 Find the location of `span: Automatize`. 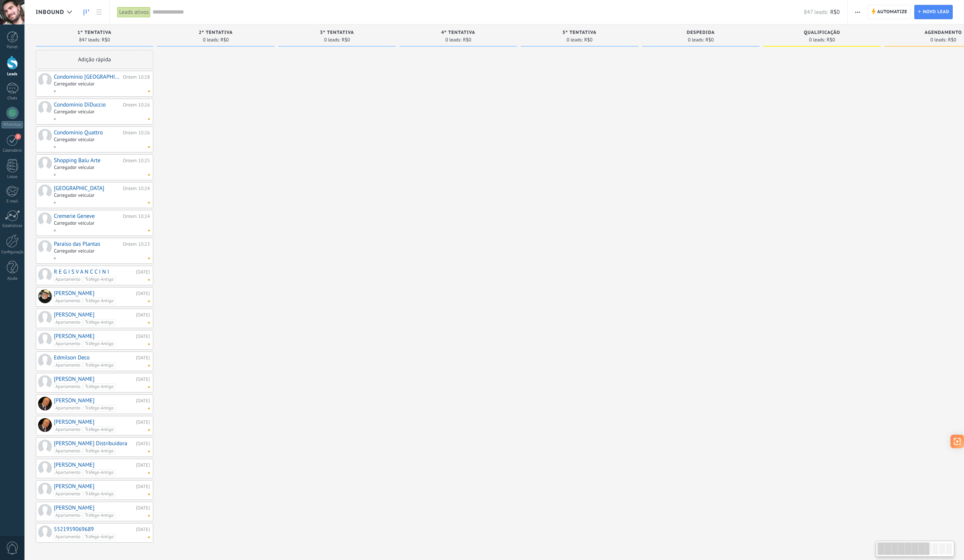

span: Automatize is located at coordinates (892, 12).